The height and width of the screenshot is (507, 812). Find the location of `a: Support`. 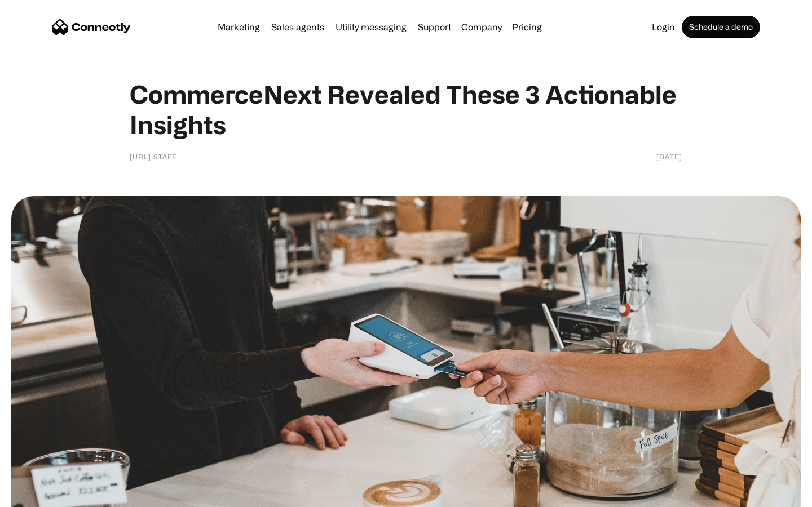

a: Support is located at coordinates (434, 27).